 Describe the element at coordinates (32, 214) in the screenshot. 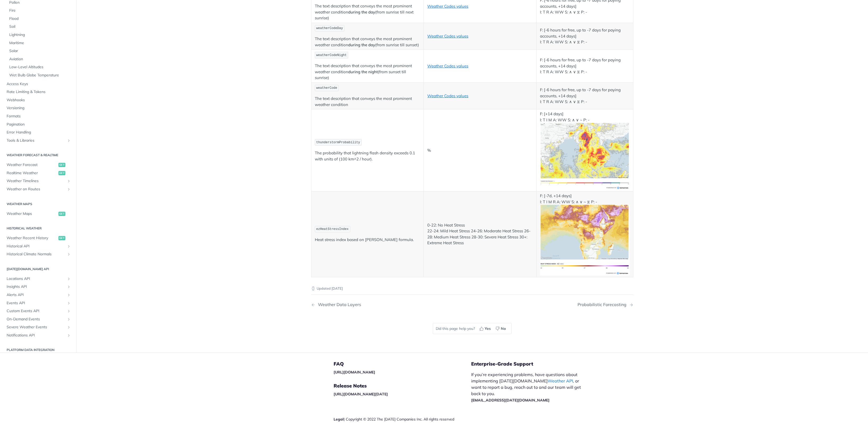

I see `span: Weather Maps` at that location.